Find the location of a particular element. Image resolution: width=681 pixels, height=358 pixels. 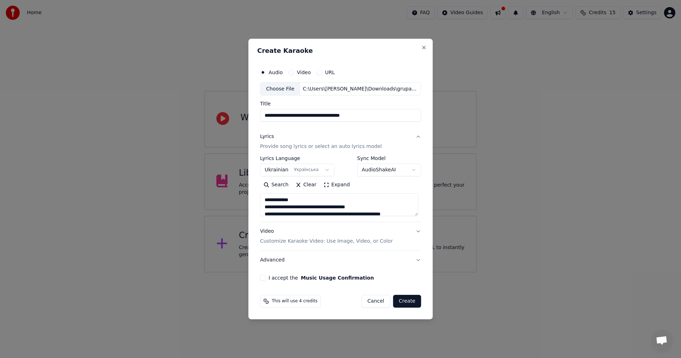

p: Customize Karaoke Video: Use Image, Video, or Color is located at coordinates (326, 241).